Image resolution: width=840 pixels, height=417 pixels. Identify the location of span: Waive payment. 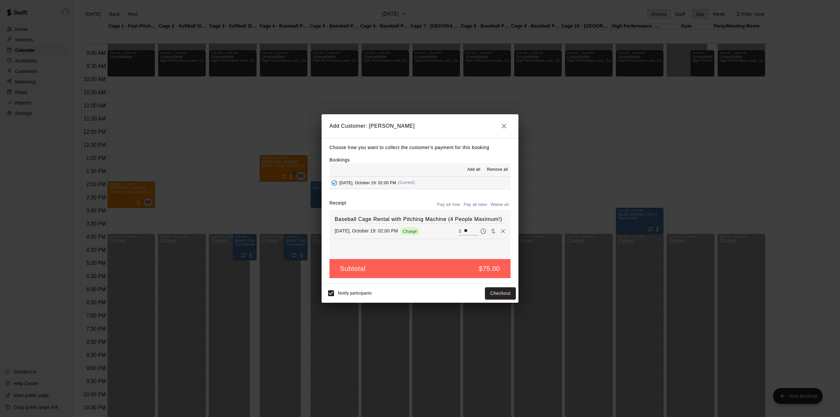
(493, 230).